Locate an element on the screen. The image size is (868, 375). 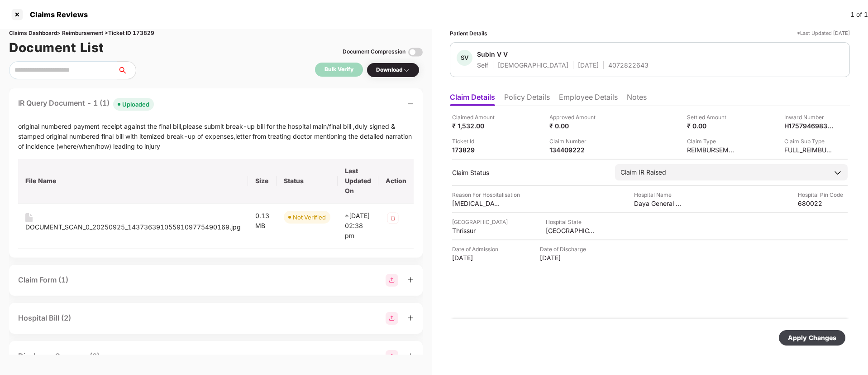
div: Claimed Amount is located at coordinates (477, 117).